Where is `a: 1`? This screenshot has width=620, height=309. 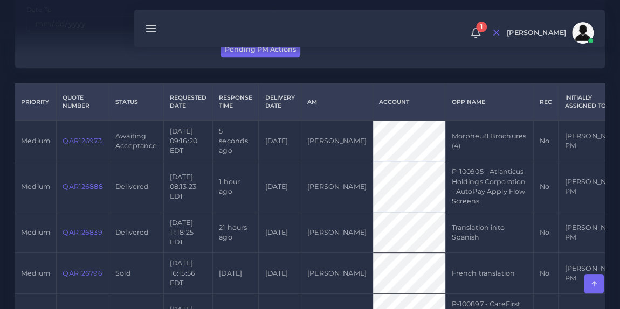
a: 1 is located at coordinates (475, 33).